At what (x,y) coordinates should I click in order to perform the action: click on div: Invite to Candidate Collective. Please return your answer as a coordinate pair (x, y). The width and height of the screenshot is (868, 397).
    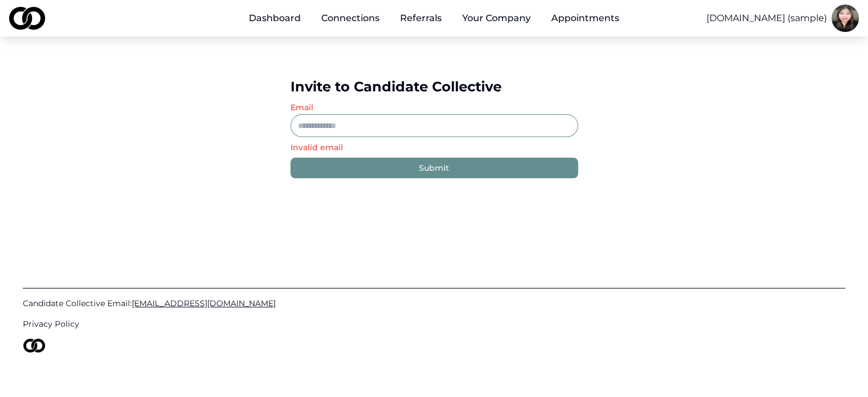
    Looking at the image, I should click on (435, 87).